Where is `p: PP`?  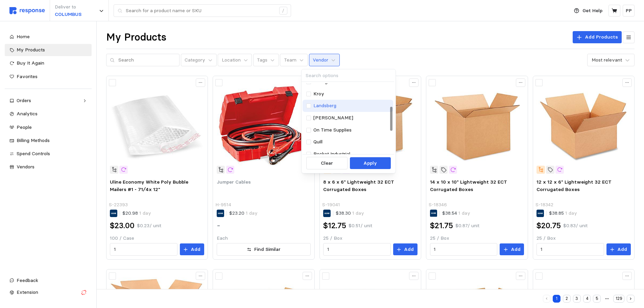
p: PP is located at coordinates (628, 11).